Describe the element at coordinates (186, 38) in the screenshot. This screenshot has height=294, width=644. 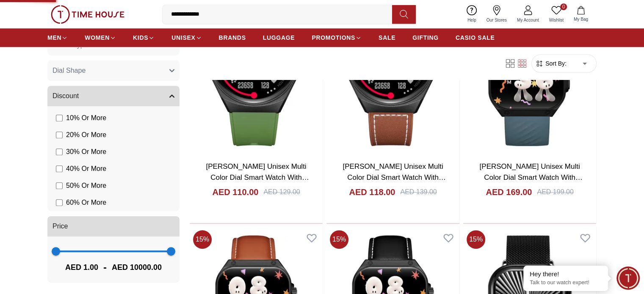
I see `a: UNISEX` at that location.